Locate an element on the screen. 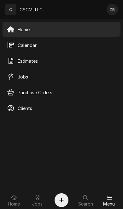  a: Calendar is located at coordinates (61, 45).